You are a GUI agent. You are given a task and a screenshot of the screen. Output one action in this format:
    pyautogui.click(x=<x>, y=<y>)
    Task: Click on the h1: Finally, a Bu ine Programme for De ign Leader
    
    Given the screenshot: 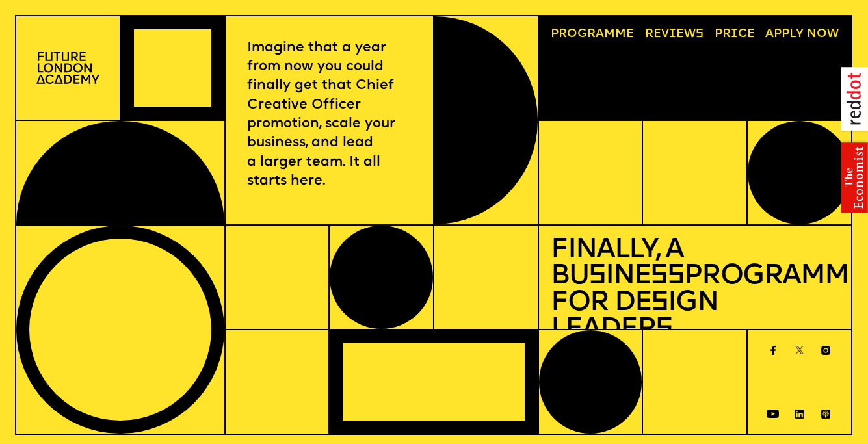 What is the action you would take?
    pyautogui.click(x=694, y=291)
    